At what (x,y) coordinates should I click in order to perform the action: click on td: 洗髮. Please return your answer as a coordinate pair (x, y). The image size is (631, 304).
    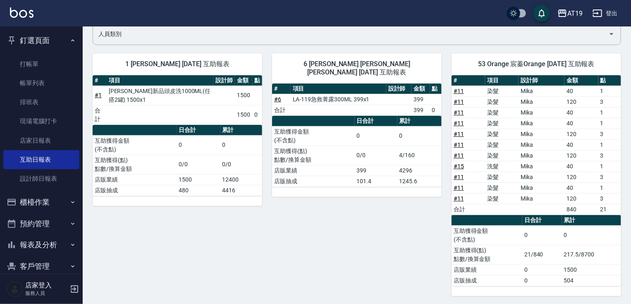
    Looking at the image, I should click on (502, 166).